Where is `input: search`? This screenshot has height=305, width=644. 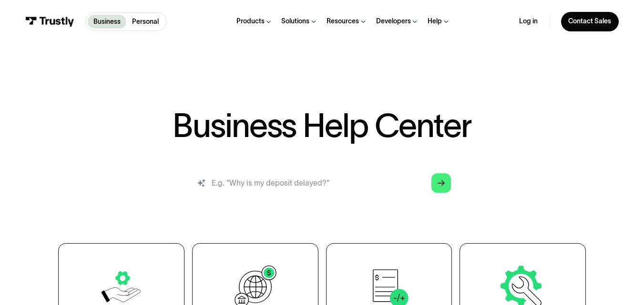
input: search is located at coordinates (322, 183).